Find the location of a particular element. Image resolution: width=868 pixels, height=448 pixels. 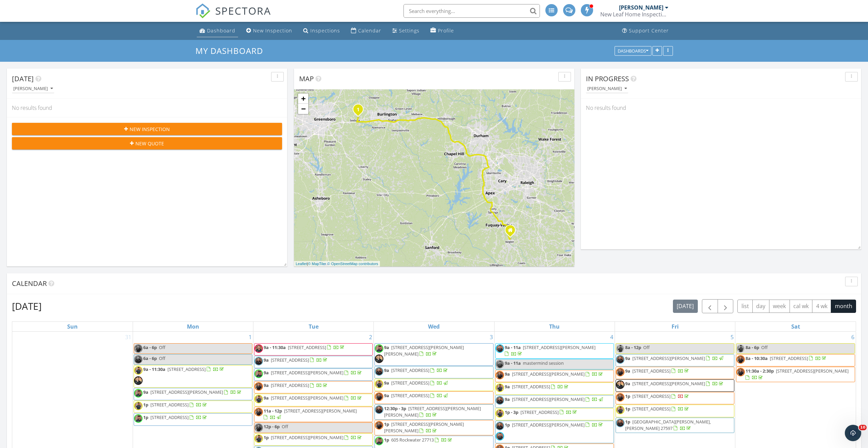

a: Tuesday is located at coordinates (313, 327).